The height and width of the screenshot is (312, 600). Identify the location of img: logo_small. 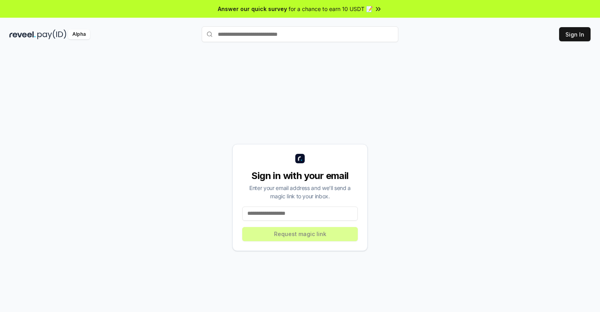
(300, 158).